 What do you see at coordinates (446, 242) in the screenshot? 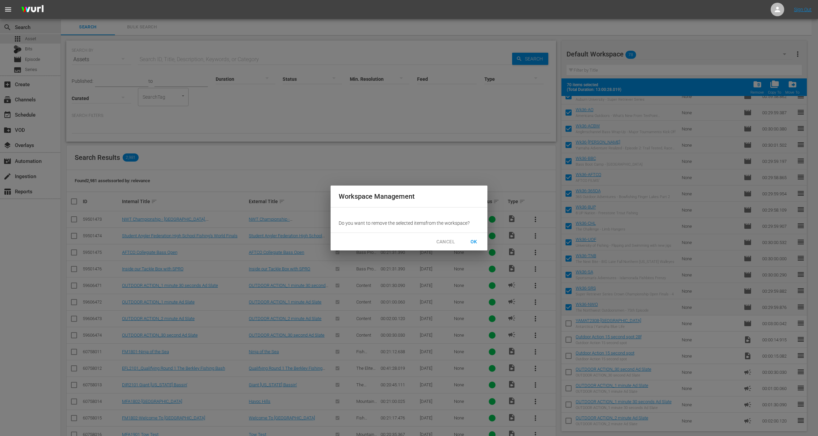
I see `span: CANCEL` at bounding box center [446, 242].